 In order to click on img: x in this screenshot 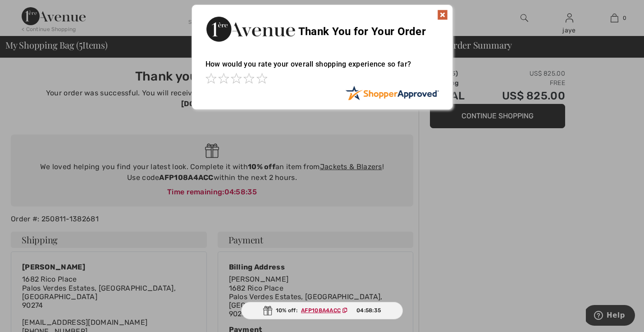, I will do `click(443, 15)`.